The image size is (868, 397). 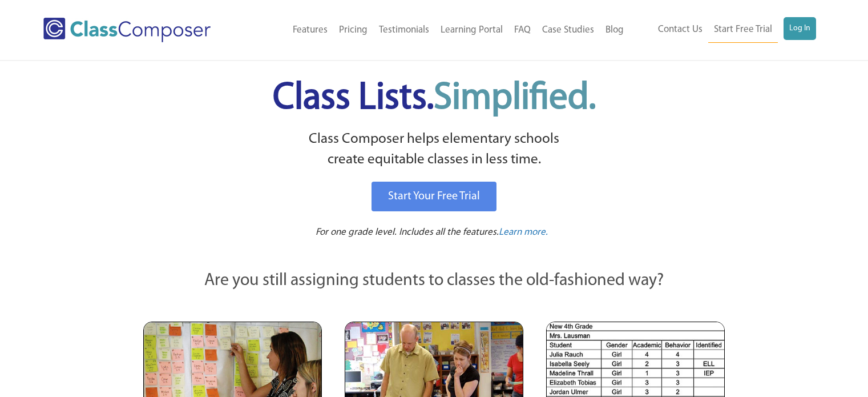 What do you see at coordinates (799, 28) in the screenshot?
I see `a: Log In` at bounding box center [799, 28].